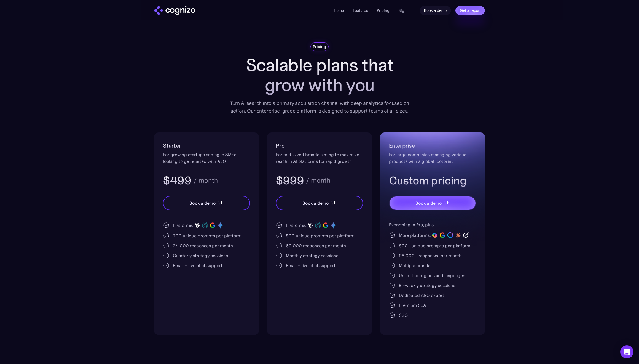 This screenshot has height=364, width=639. I want to click on div: For growing startups and agile SMEs looking to get started with AEO, so click(206, 158).